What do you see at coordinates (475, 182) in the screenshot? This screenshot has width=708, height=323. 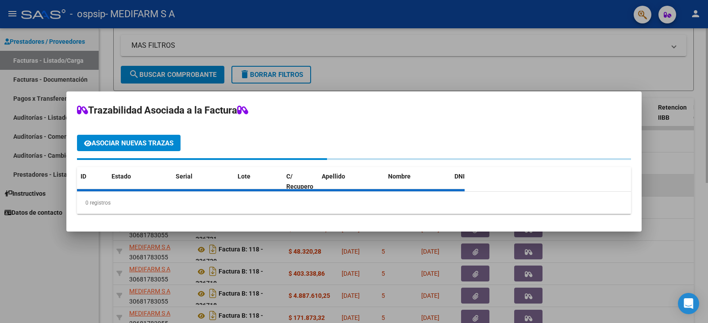 I see `datatable-header-cell: DNI` at bounding box center [475, 182].